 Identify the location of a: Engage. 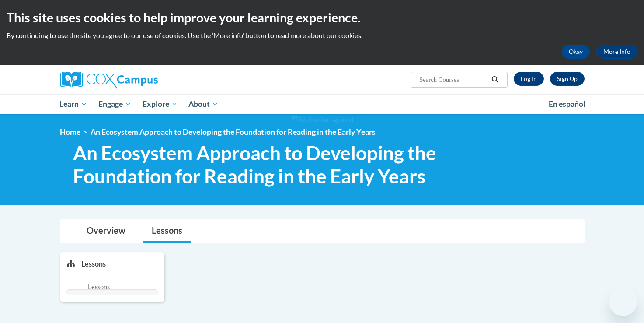
(115, 104).